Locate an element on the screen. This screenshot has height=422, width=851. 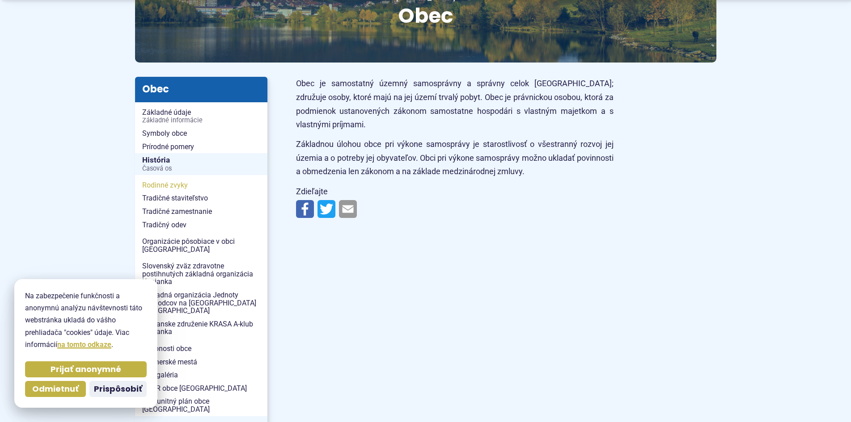
a: Partnerské mestá is located at coordinates (201, 362).